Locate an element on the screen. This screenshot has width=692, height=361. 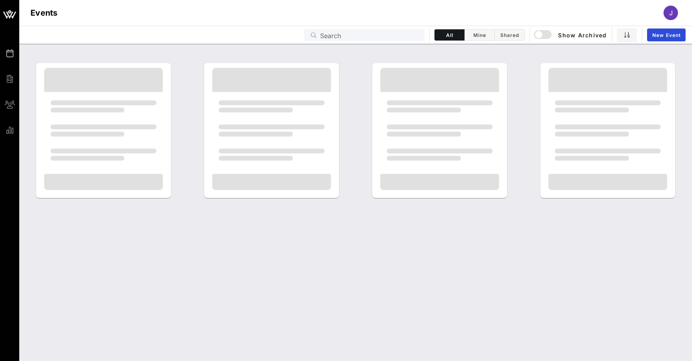
span: J is located at coordinates (671, 13).